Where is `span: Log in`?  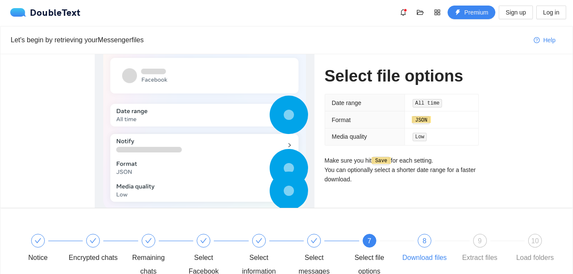 span: Log in is located at coordinates (551, 12).